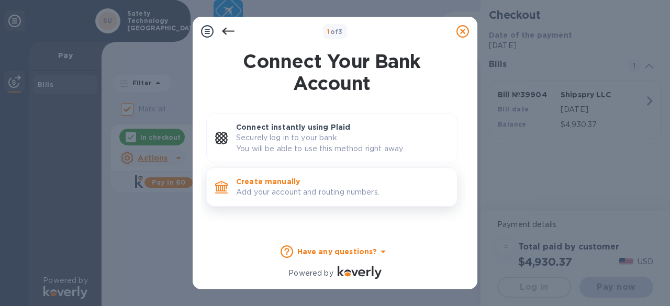  Describe the element at coordinates (335, 31) in the screenshot. I see `b: of 3` at that location.